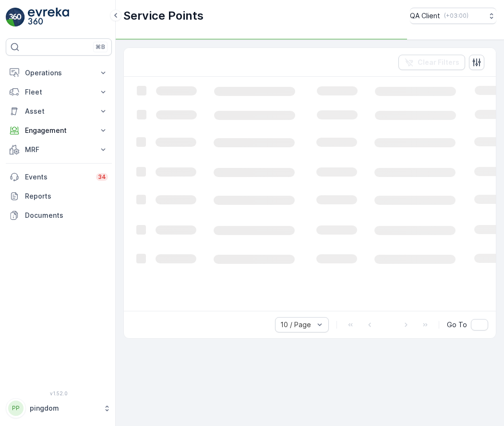 The width and height of the screenshot is (504, 426). I want to click on button: QA Client(+03:00), so click(453, 16).